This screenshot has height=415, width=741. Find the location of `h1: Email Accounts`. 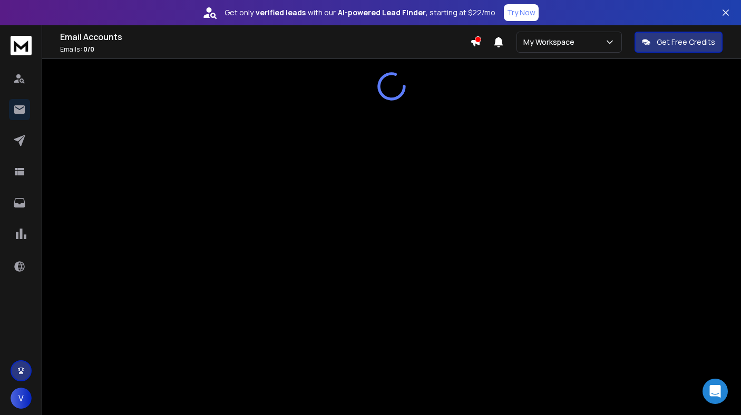

h1: Email Accounts is located at coordinates (265, 37).